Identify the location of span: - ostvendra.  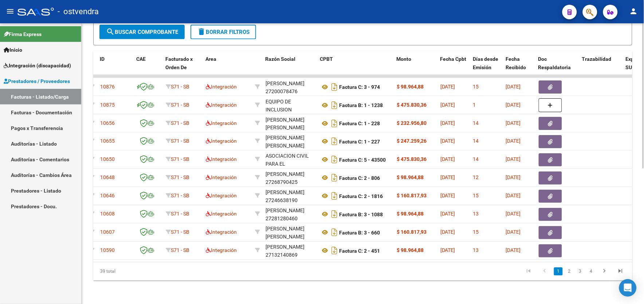
(78, 12).